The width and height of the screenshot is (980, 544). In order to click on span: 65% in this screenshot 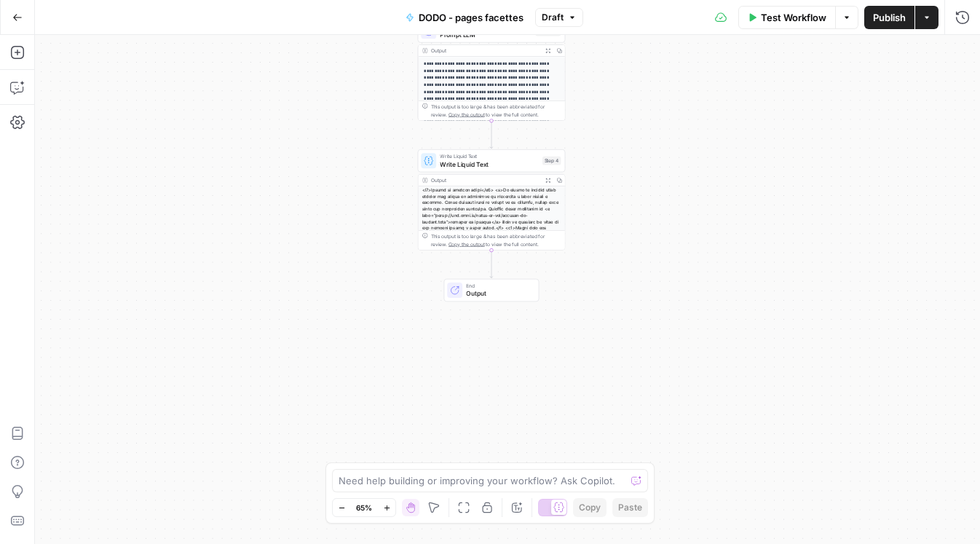, I will do `click(364, 507)`.